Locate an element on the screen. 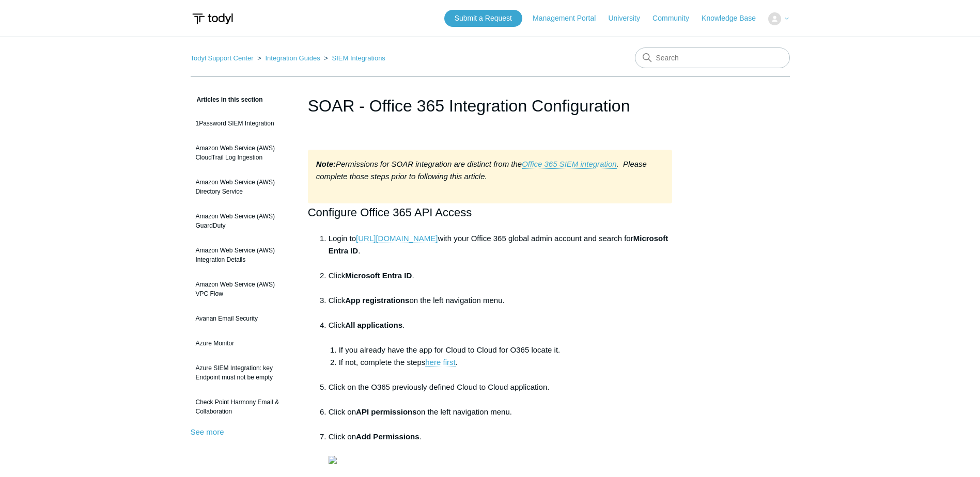 The height and width of the screenshot is (477, 980). a: Check Point Harmony Email & Collaboration is located at coordinates (241, 407).